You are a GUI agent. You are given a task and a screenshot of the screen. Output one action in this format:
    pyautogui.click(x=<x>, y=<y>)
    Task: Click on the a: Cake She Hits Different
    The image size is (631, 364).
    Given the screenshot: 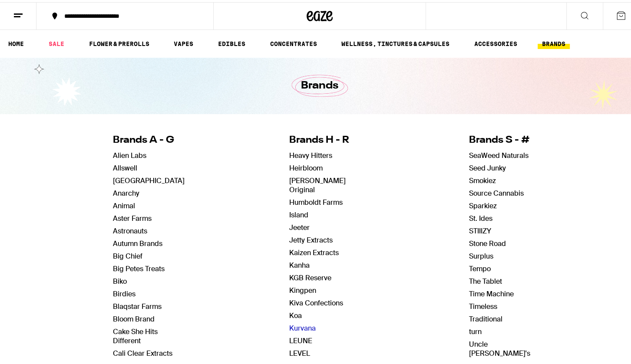 What is the action you would take?
    pyautogui.click(x=135, y=334)
    